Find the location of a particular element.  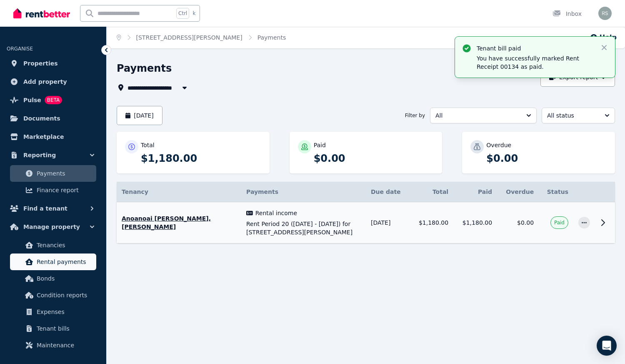

span: Reporting is located at coordinates (40, 155).